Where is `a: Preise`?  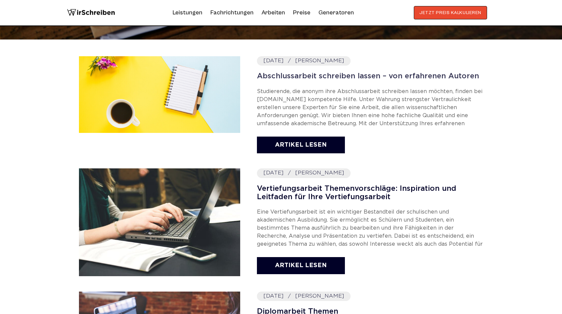 a: Preise is located at coordinates (302, 12).